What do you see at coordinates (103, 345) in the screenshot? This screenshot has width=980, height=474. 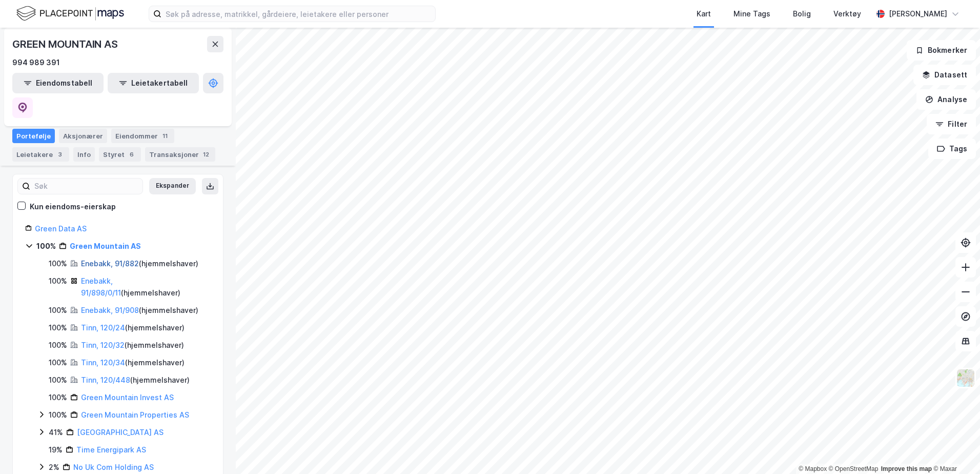 I see `a: Tinn, 120/32` at bounding box center [103, 345].